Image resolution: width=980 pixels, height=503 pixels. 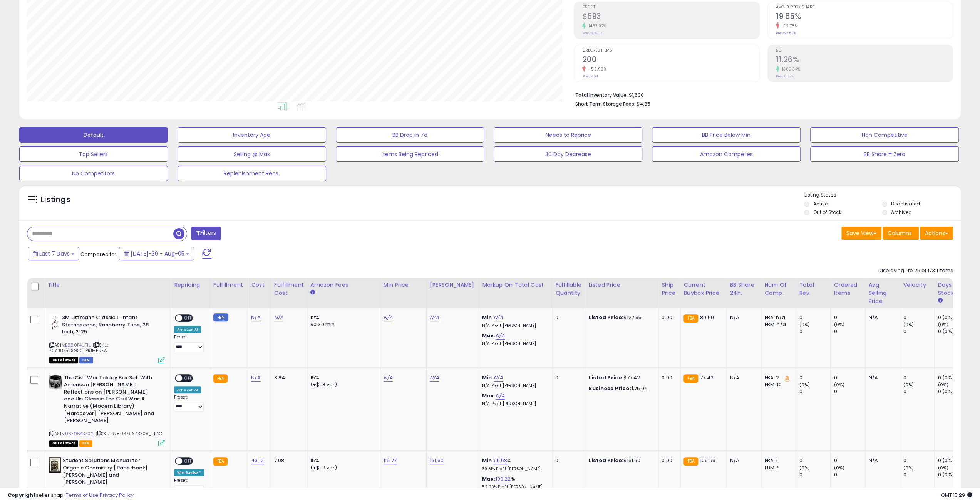 What do you see at coordinates (777, 325) in the screenshot?
I see `div: FBM: n/a` at bounding box center [777, 325].